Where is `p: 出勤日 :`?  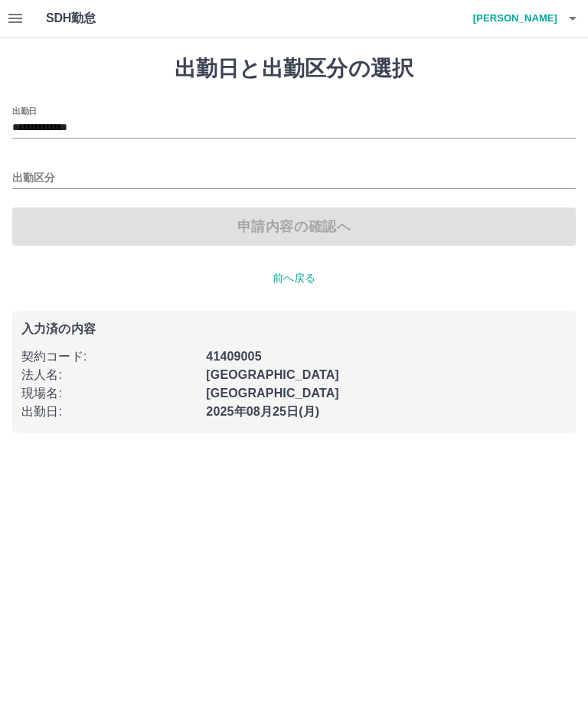
p: 出勤日 : is located at coordinates (109, 412).